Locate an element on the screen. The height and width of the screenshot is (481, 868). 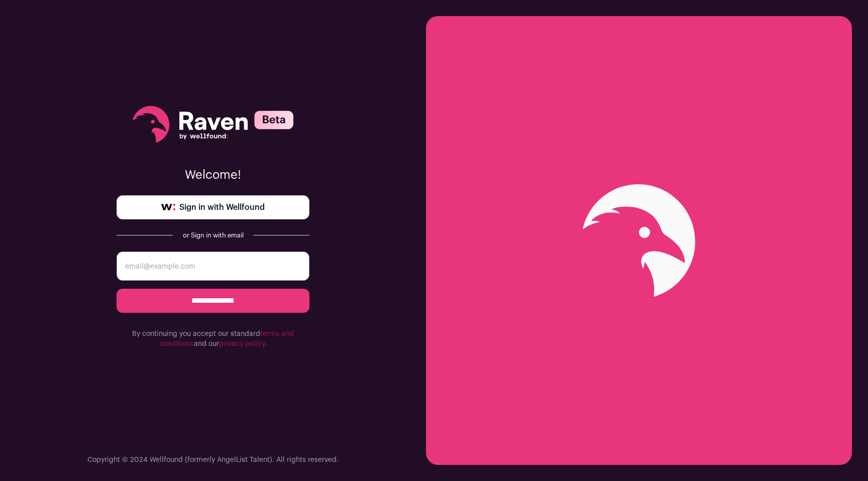
a: terms and conditions is located at coordinates (226, 338).